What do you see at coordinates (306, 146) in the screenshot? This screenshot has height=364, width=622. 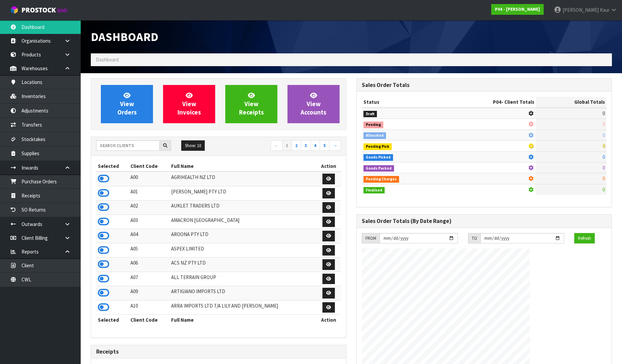 I see `a: 3` at bounding box center [306, 146].